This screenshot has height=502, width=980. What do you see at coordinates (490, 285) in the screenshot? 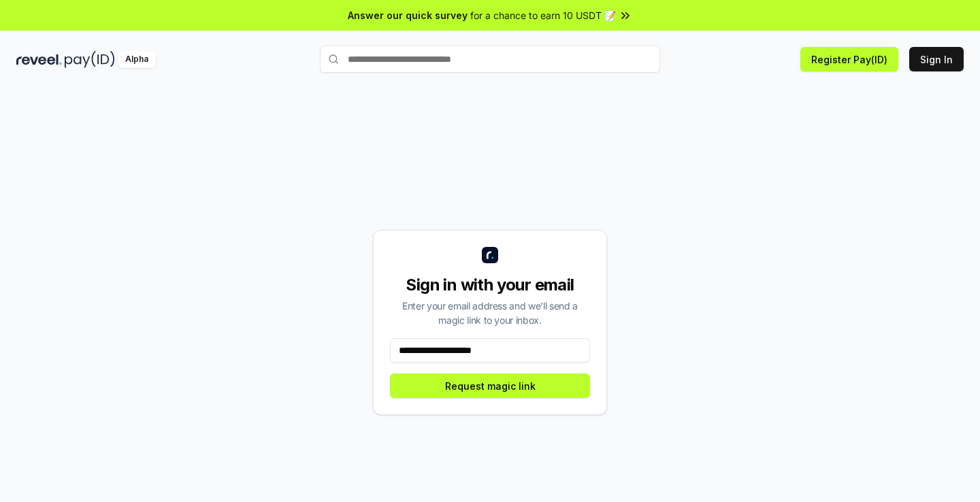
I see `div: Sign in with your email` at bounding box center [490, 285].